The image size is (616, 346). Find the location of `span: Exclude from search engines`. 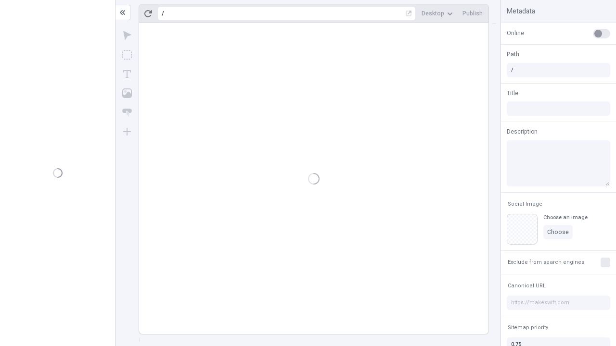

span: Exclude from search engines is located at coordinates (545, 262).